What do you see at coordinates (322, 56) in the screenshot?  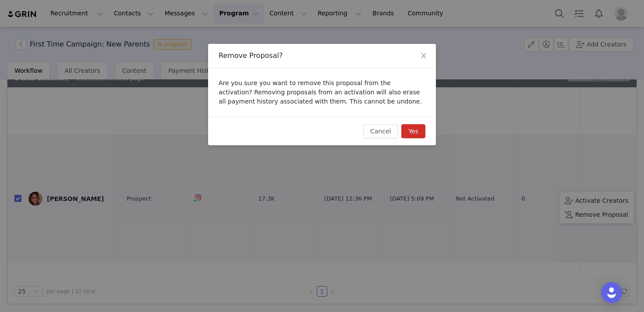 I see `div: Remove Proposal?` at bounding box center [322, 56].